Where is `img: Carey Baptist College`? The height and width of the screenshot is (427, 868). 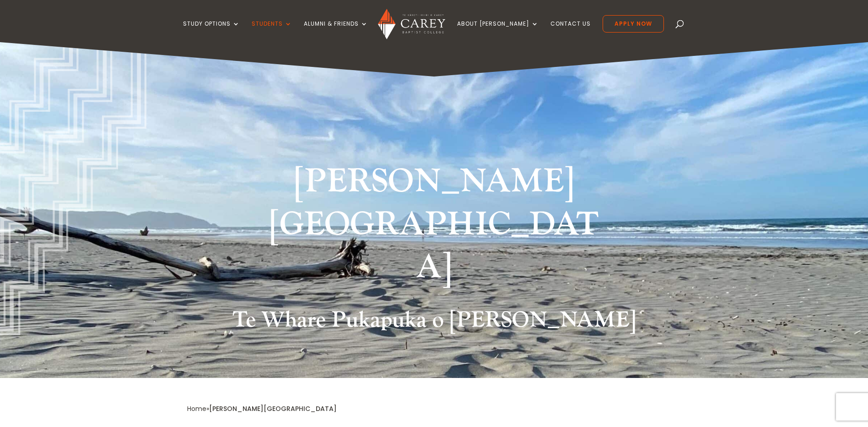 img: Carey Baptist College is located at coordinates (411, 24).